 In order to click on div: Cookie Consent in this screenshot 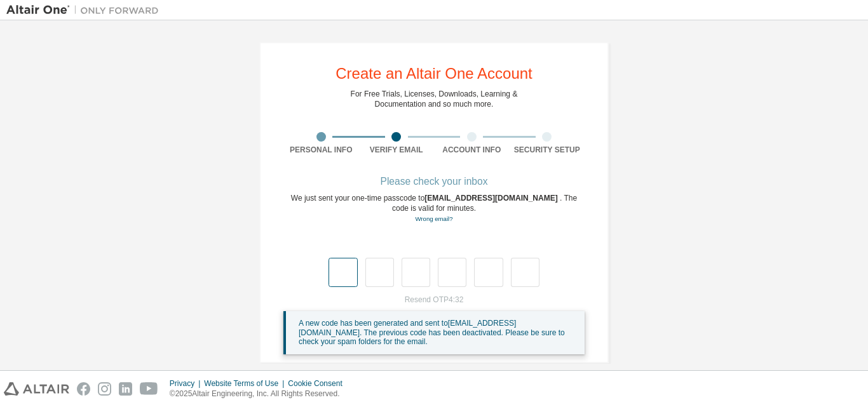, I will do `click(318, 384)`.